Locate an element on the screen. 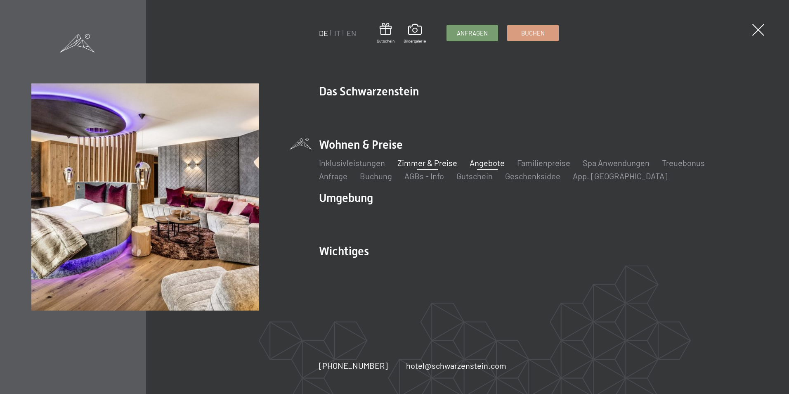 The height and width of the screenshot is (394, 789). a: Geschenksidee is located at coordinates (533, 176).